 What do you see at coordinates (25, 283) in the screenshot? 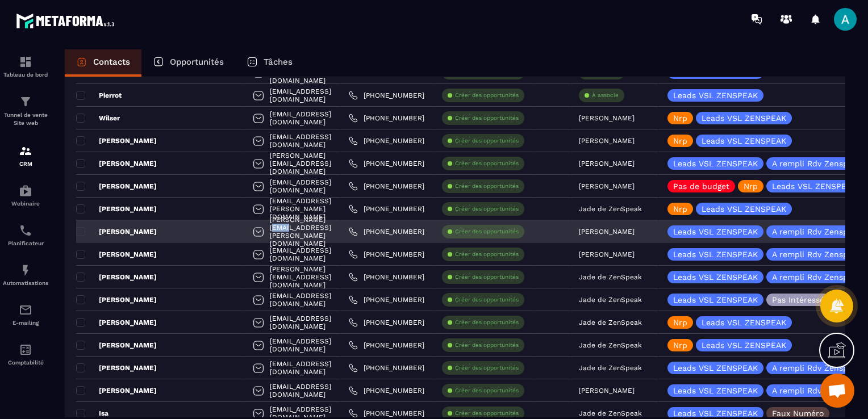
I see `p: Automatisations` at bounding box center [25, 283].